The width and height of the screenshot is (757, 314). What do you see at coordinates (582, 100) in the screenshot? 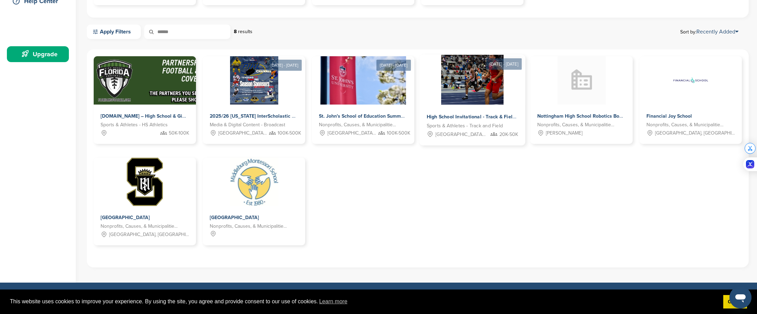
I see `a: Sponsorpitch & Nottingham High School Robotics Boosters Nottingham High School Robotics Boosters ...` at bounding box center [582, 100].